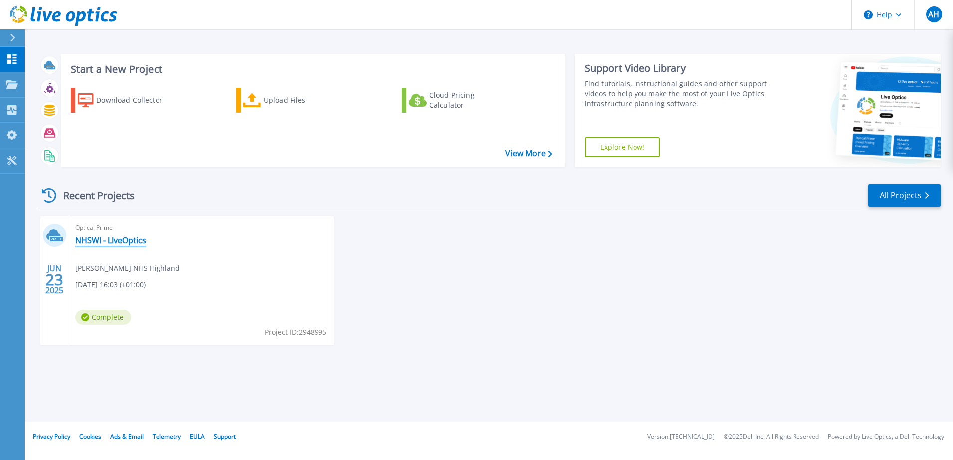  Describe the element at coordinates (126, 100) in the screenshot. I see `a: Download Collector` at that location.